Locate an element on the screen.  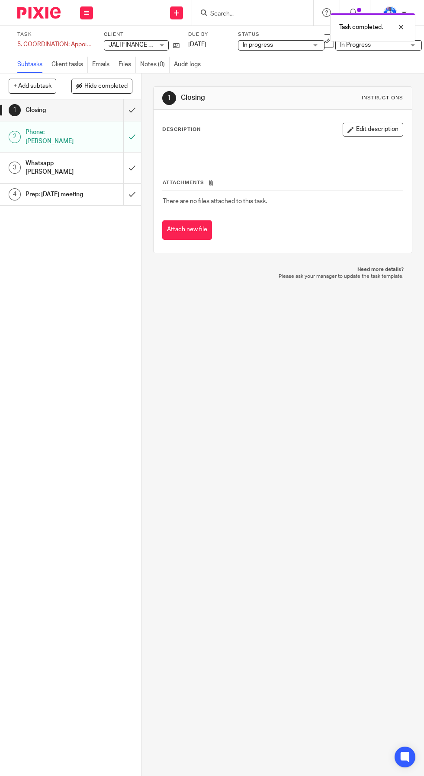
p: Please ask your manager to update the task template. is located at coordinates (282, 277).